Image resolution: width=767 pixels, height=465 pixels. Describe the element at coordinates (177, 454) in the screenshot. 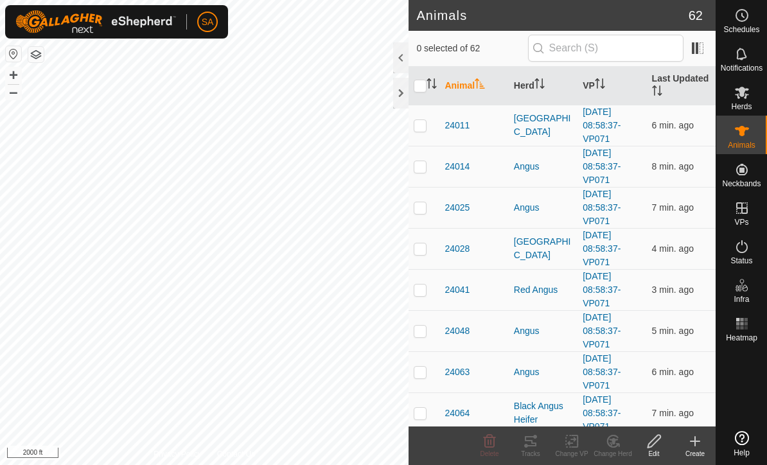

I see `a: Privacy Policy` at that location.